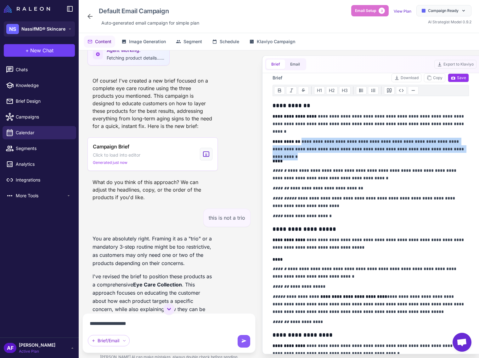 The height and width of the screenshot is (358, 479). I want to click on span: New Chat, so click(42, 50).